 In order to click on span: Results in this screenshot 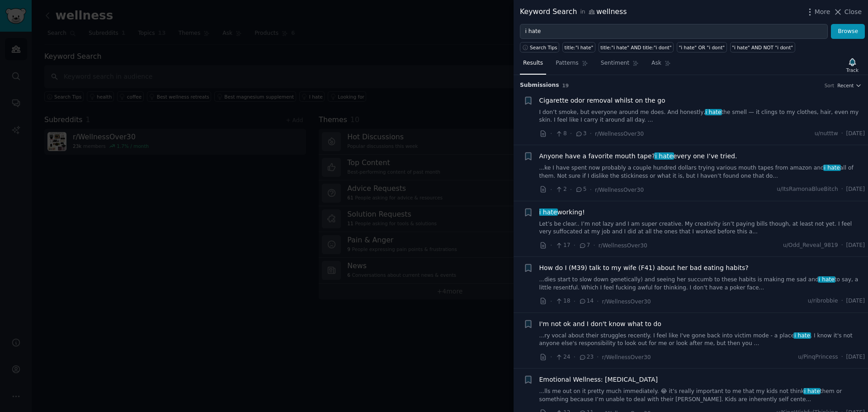, I will do `click(533, 63)`.